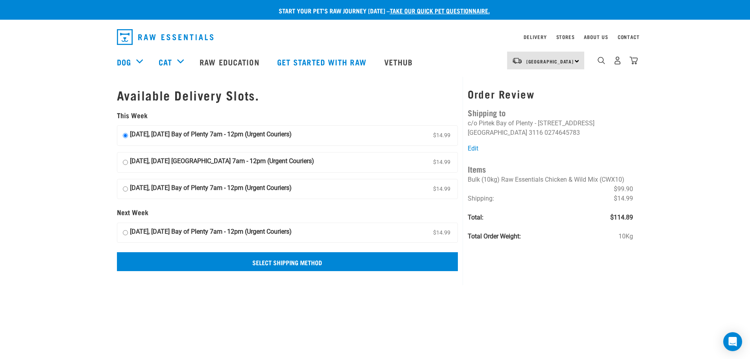 This screenshot has height=359, width=750. I want to click on span: $114.89, so click(622, 217).